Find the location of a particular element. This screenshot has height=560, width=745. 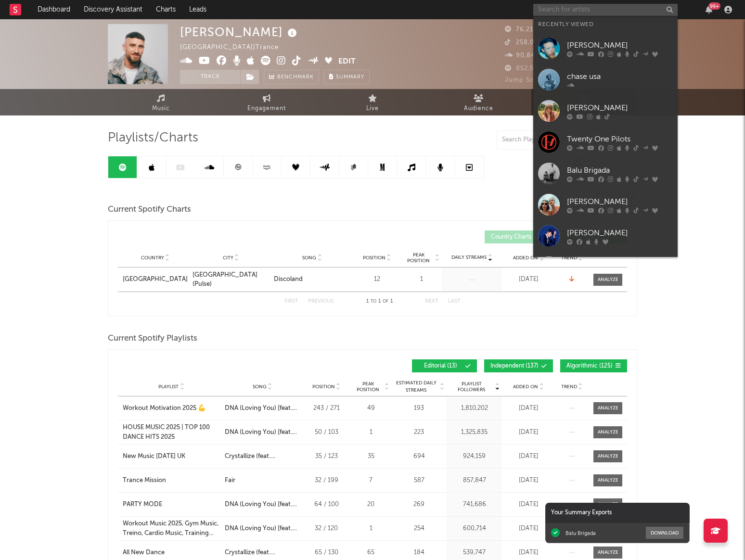

div: 243 / 271 is located at coordinates (327, 408).